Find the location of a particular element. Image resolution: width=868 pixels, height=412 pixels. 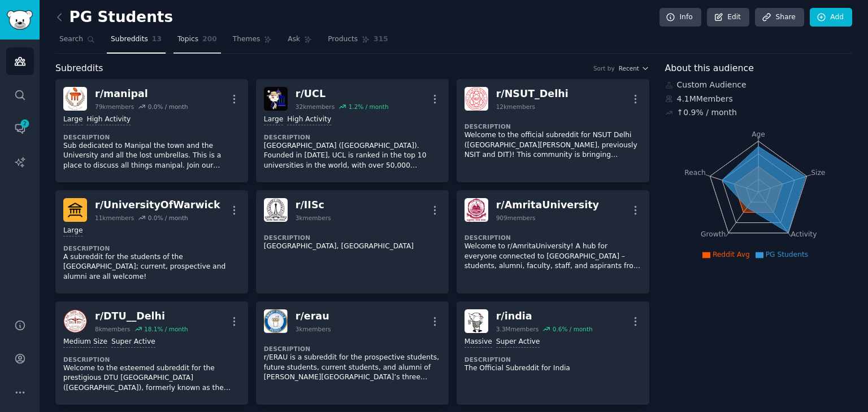

div: 909 members is located at coordinates (516, 218).